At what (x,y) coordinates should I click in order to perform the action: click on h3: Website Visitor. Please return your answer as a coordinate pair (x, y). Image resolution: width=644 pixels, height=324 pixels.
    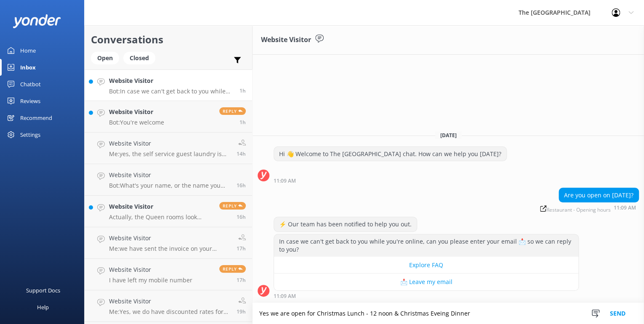
    Looking at the image, I should click on (286, 40).